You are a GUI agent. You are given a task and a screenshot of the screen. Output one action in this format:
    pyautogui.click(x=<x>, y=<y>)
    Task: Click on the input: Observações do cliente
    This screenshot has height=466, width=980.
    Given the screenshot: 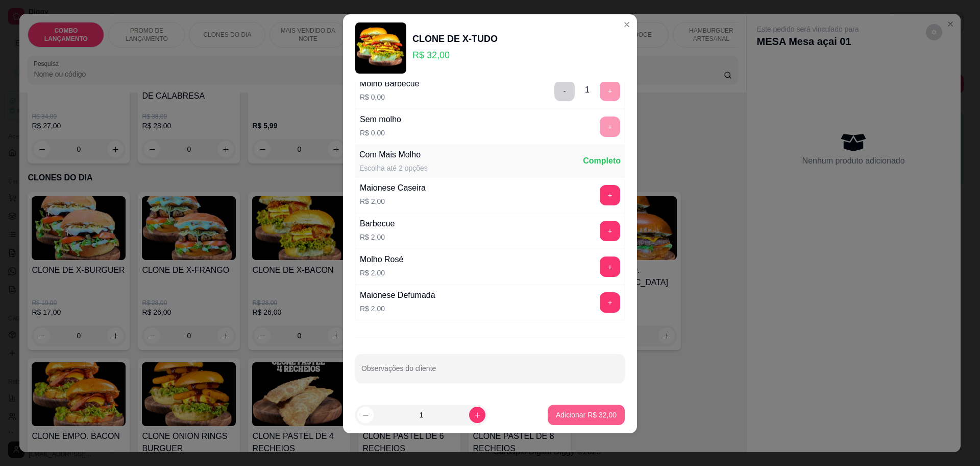 What is the action you would take?
    pyautogui.click(x=490, y=372)
    